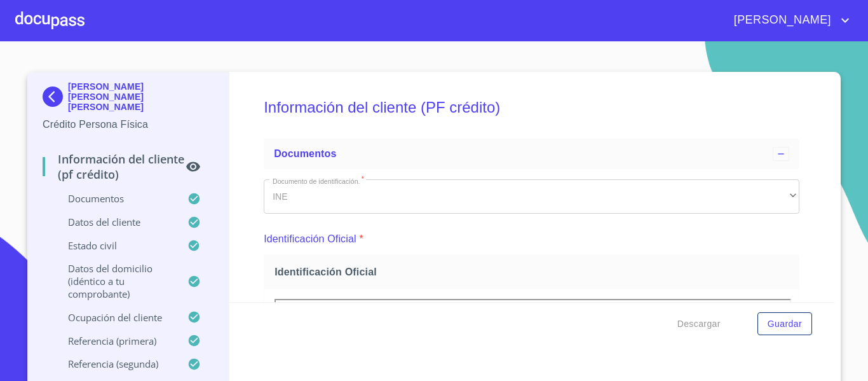  What do you see at coordinates (699, 324) in the screenshot?
I see `button: Descargar` at bounding box center [699, 324].